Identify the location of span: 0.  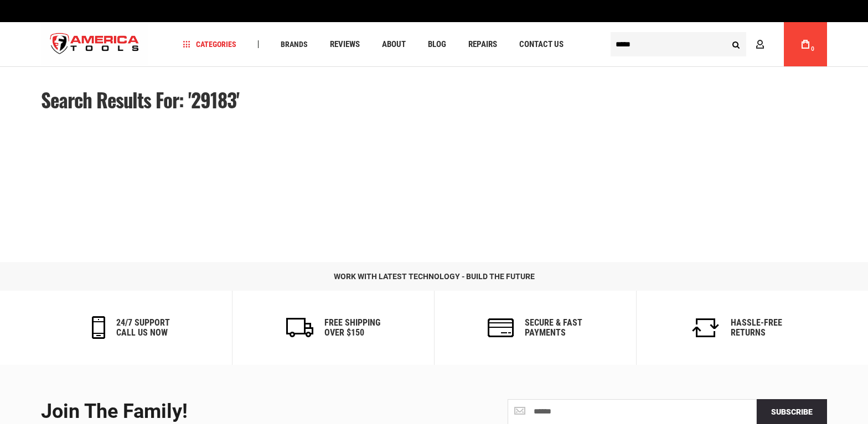
(813, 49).